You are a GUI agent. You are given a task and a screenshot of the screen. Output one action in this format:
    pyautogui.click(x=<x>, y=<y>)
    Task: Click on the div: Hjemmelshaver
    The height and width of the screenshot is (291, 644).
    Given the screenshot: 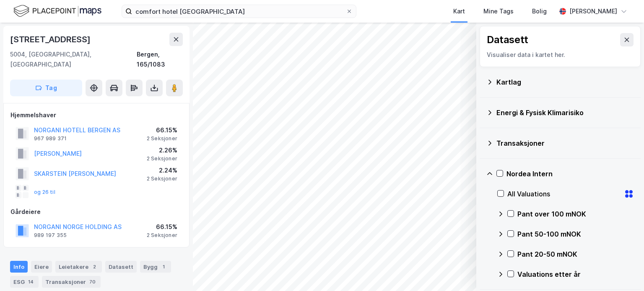 What is the action you would take?
    pyautogui.click(x=96, y=115)
    